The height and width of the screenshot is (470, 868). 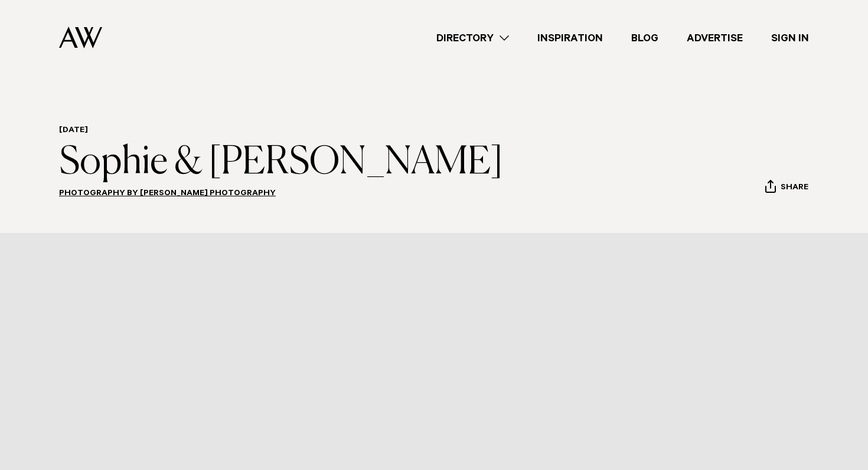 I want to click on a: Directory, so click(x=473, y=38).